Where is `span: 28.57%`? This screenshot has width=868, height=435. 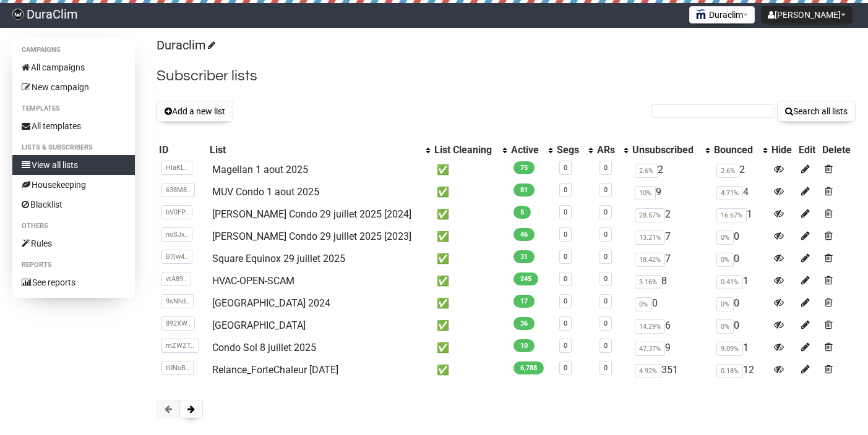 span: 28.57% is located at coordinates (650, 215).